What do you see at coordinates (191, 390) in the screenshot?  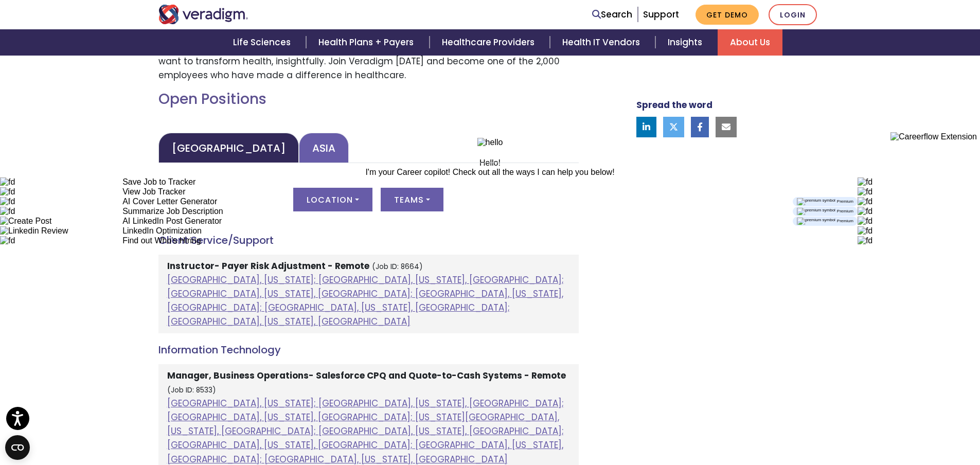 I see `small: (Job ID: 8533)` at bounding box center [191, 390].